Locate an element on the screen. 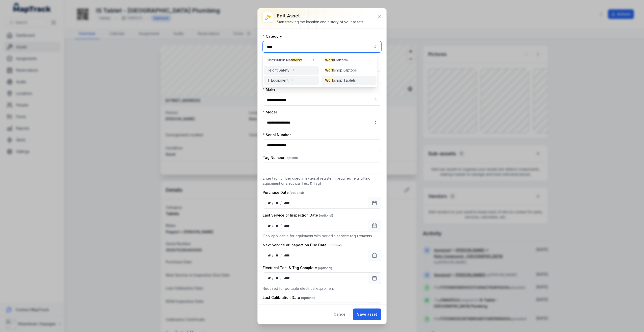 Image resolution: width=644 pixels, height=332 pixels. button: Cancel is located at coordinates (340, 314).